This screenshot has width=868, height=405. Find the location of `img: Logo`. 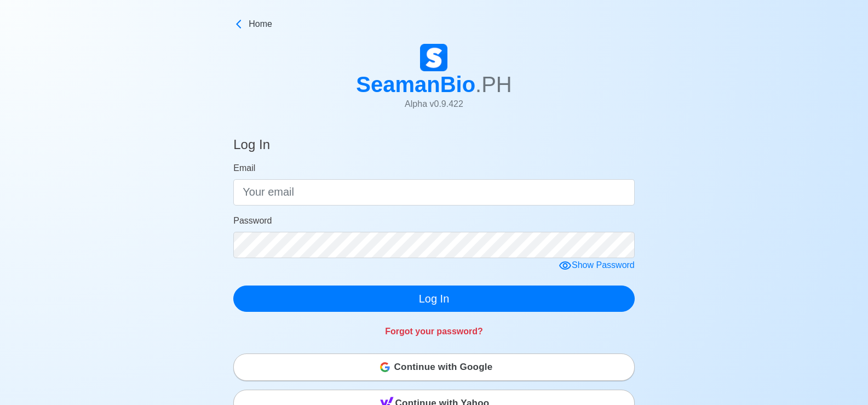

img: Logo is located at coordinates (434, 58).